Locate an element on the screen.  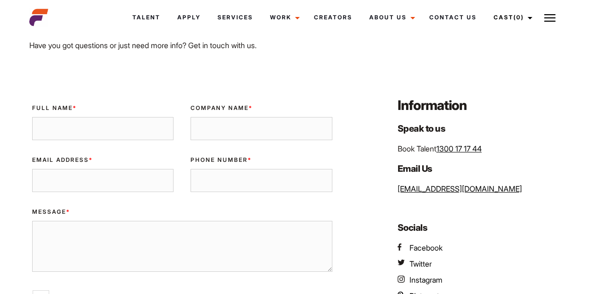
label: Message is located at coordinates (182, 212).